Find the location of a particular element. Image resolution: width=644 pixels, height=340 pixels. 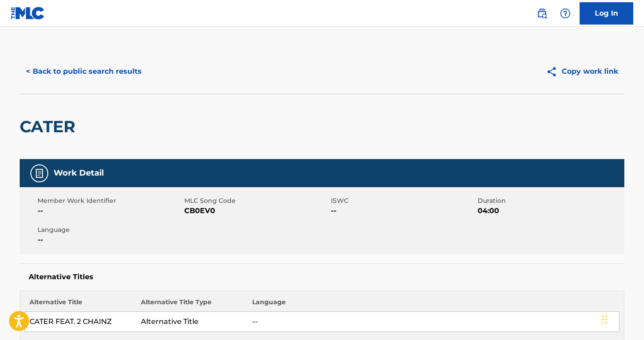

td: Alternative Title is located at coordinates (192, 322).